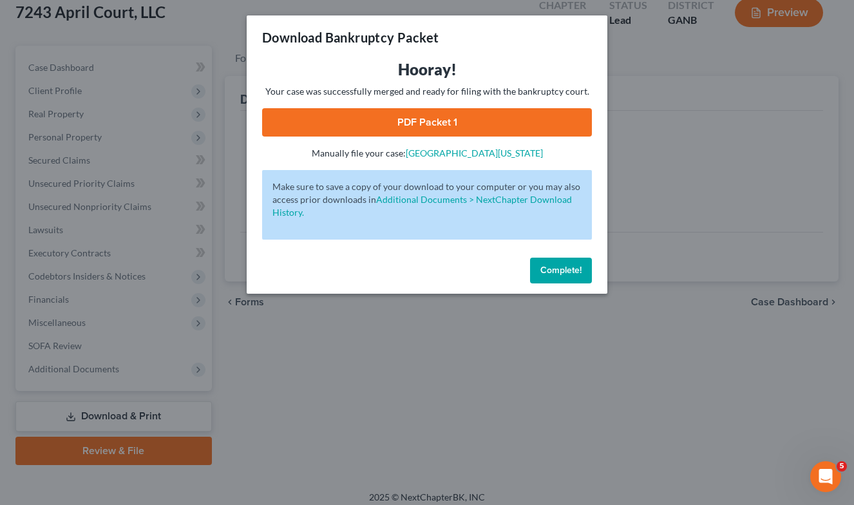  I want to click on p: Your case was successfully merged and ready for filing with the bankruptcy court., so click(427, 91).